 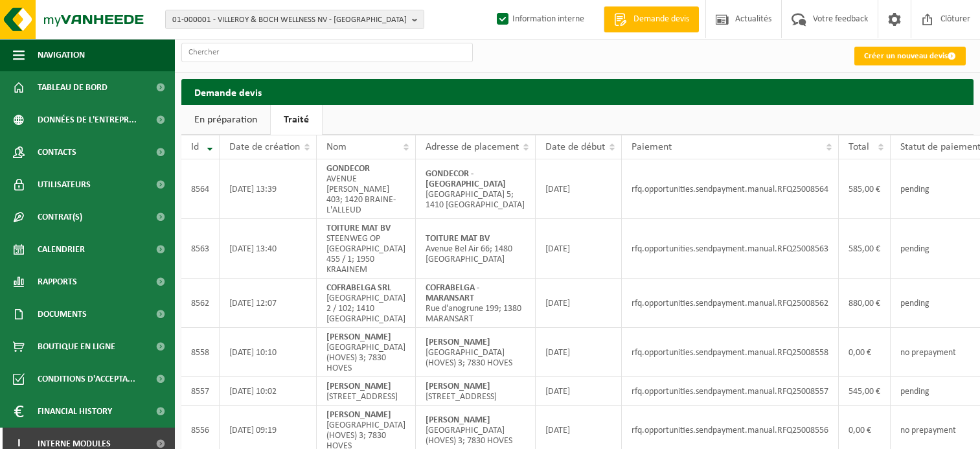 What do you see at coordinates (200, 303) in the screenshot?
I see `td: 8562` at bounding box center [200, 303].